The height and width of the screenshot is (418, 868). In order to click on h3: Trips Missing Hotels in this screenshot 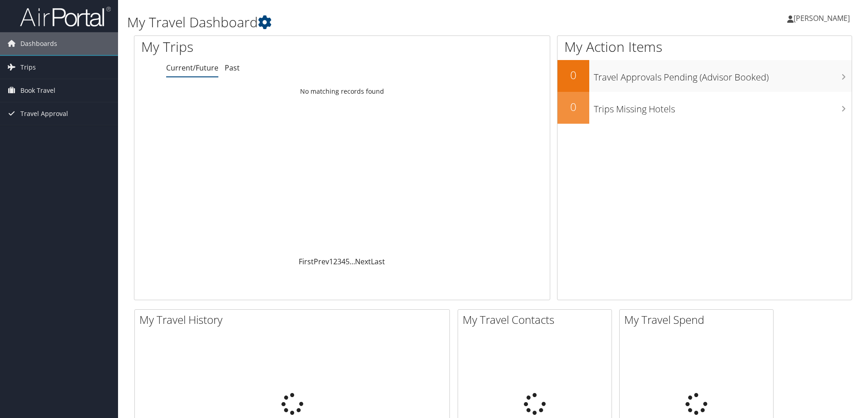, I will do `click(723, 107)`.